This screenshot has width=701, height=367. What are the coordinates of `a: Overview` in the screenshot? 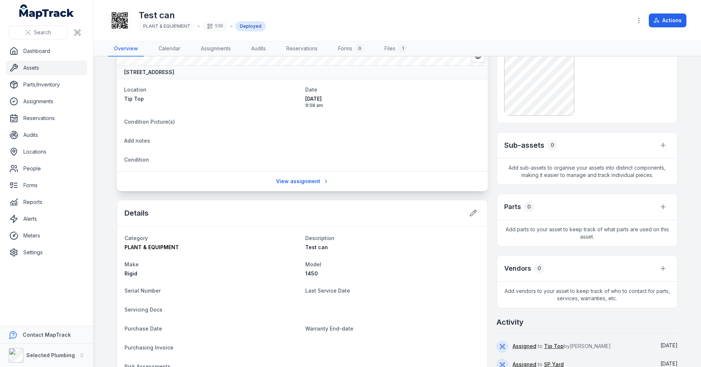 It's located at (126, 49).